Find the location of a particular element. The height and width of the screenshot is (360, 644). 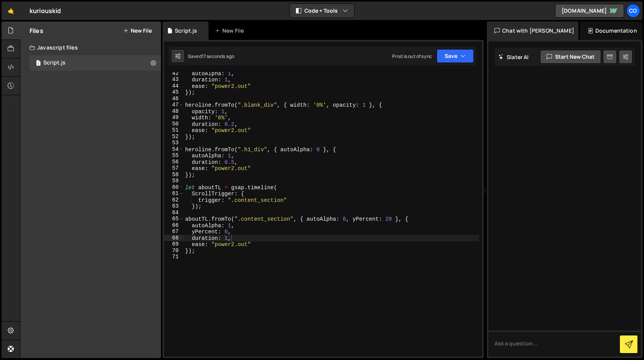

div: 66 is located at coordinates (174, 225).